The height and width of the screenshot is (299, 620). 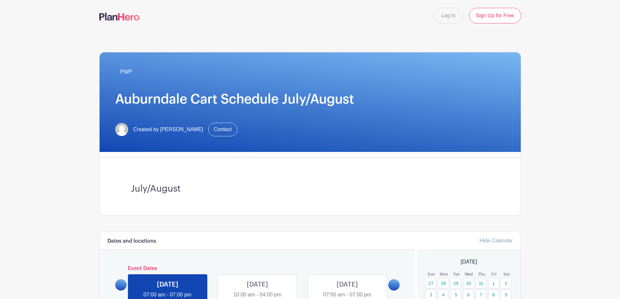 What do you see at coordinates (431, 283) in the screenshot?
I see `a: 27` at bounding box center [431, 283].